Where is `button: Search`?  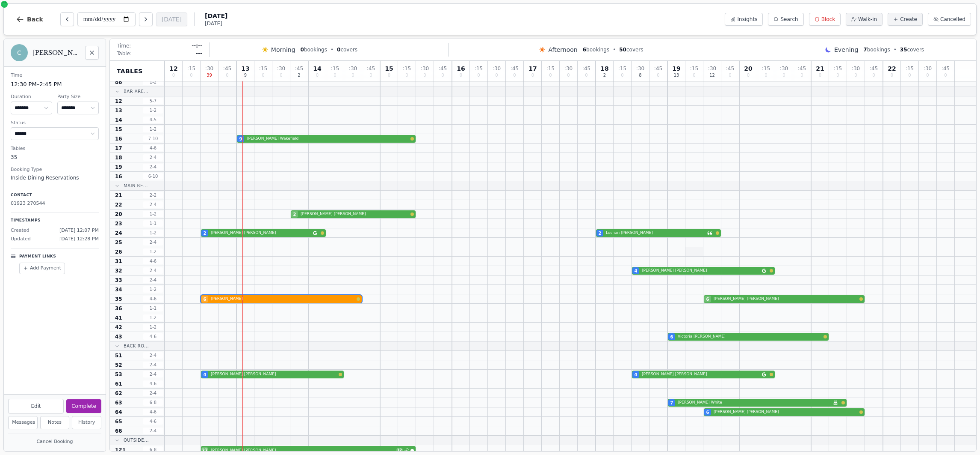
button: Search is located at coordinates (786, 19).